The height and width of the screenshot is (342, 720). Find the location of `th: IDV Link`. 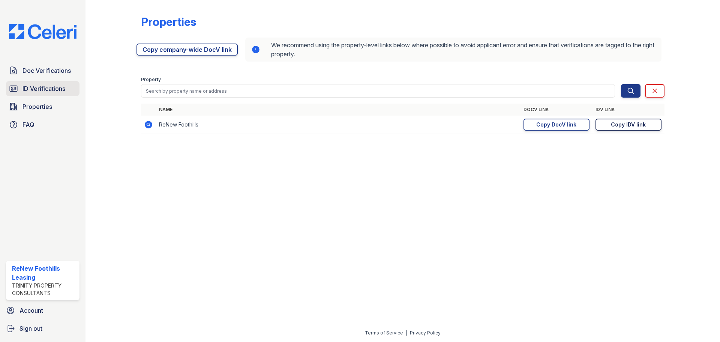

th: IDV Link is located at coordinates (629, 110).